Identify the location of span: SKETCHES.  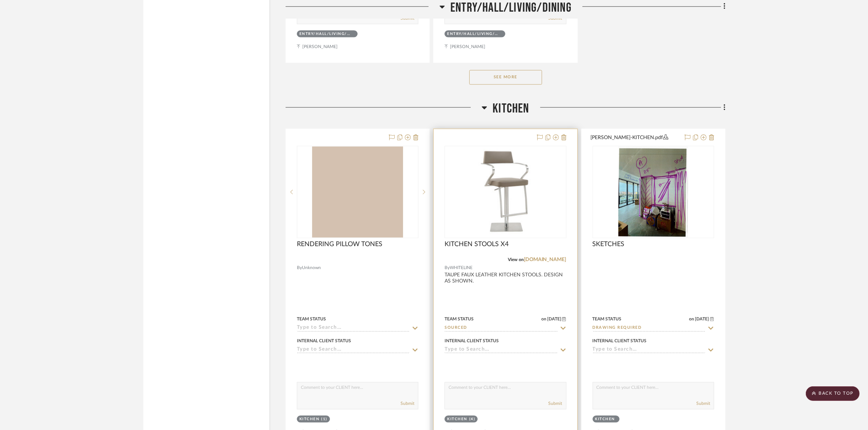
(609, 244).